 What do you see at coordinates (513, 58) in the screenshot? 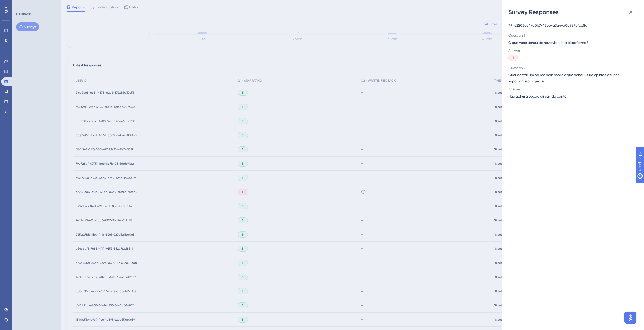
I see `span: 1` at bounding box center [513, 58].